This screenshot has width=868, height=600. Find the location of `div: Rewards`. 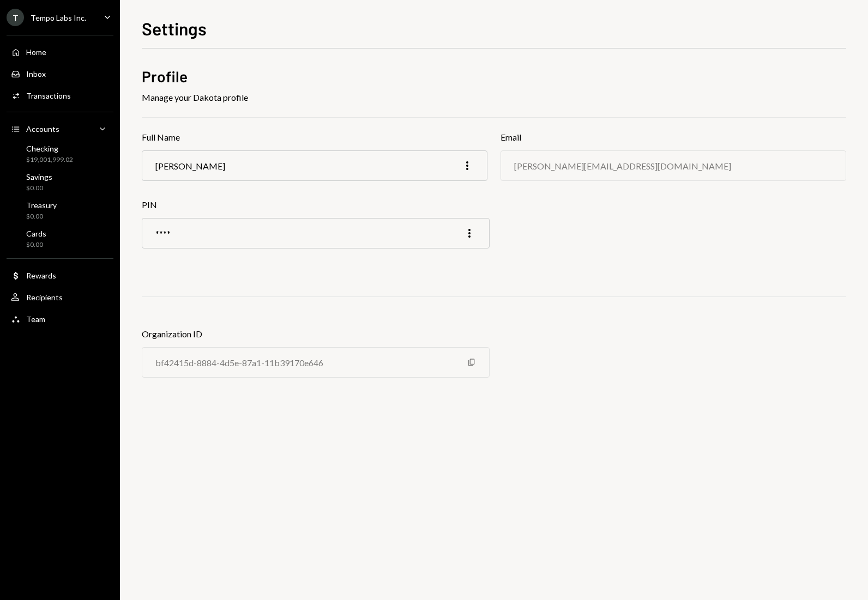

div: Rewards is located at coordinates (41, 275).